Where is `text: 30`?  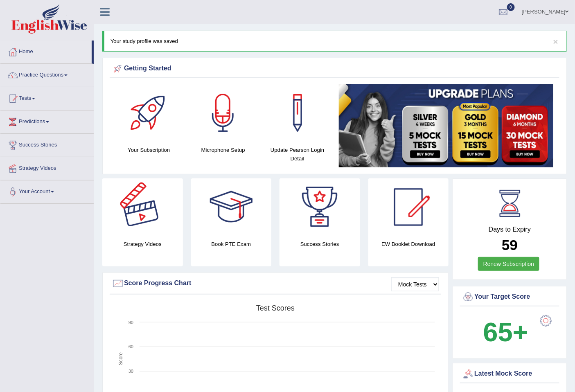
text: 30 is located at coordinates (131, 371).